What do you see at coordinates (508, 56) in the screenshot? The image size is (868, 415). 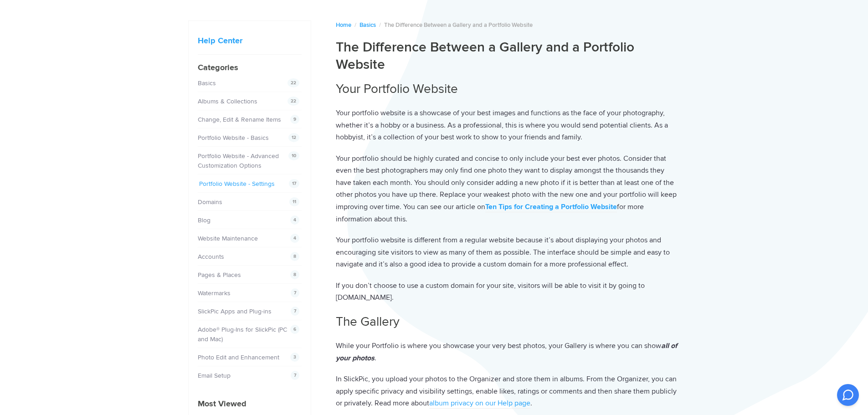 I see `h1: The Difference Between a Gallery and a Portfolio Website` at bounding box center [508, 56].